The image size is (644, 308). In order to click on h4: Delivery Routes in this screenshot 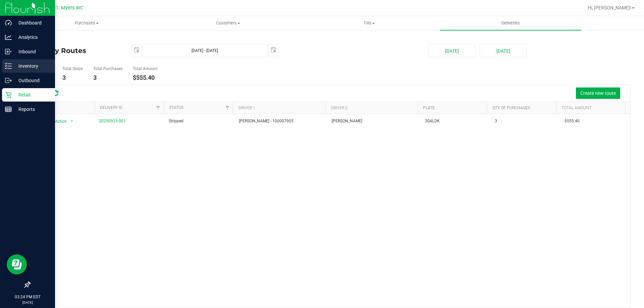, I will do `click(76, 50)`.